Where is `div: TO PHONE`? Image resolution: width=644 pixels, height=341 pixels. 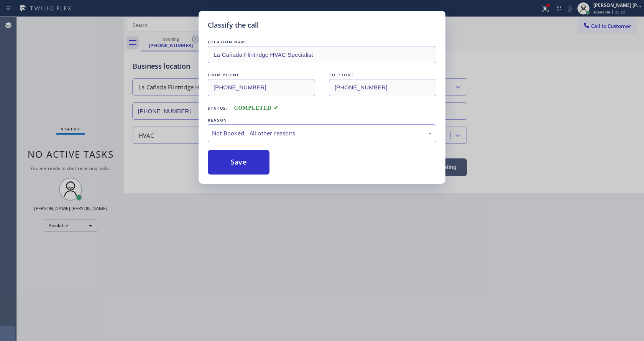 div: TO PHONE is located at coordinates (382, 75).